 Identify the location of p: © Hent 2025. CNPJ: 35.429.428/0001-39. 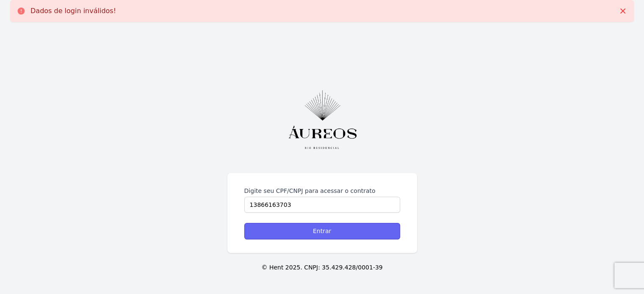
(322, 267).